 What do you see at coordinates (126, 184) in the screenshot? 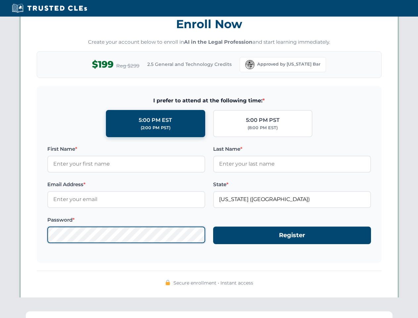
I see `label: Email Address` at bounding box center [126, 184].